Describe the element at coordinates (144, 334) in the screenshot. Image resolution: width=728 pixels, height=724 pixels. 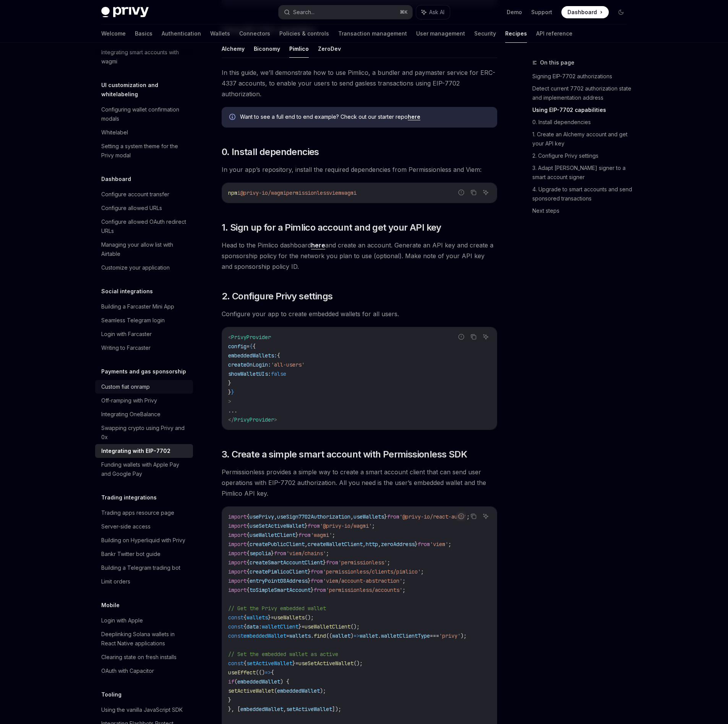
I see `a: Login with Farcaster` at that location.